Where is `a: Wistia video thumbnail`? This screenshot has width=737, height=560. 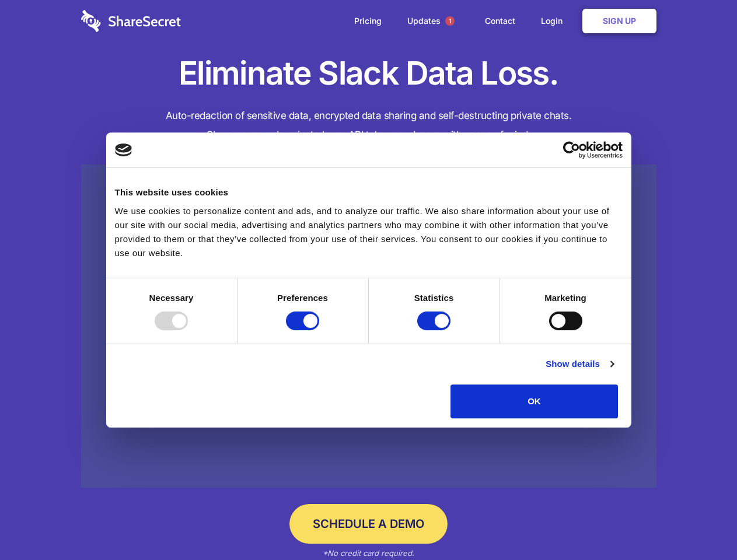
a: Wistia video thumbnail is located at coordinates (368, 326).